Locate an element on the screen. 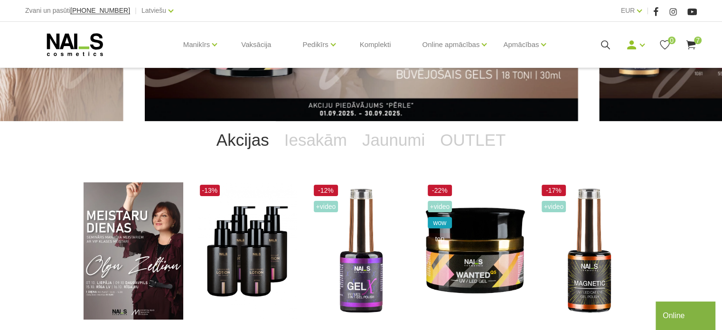 This screenshot has width=722, height=330. a: 7 is located at coordinates (691, 45).